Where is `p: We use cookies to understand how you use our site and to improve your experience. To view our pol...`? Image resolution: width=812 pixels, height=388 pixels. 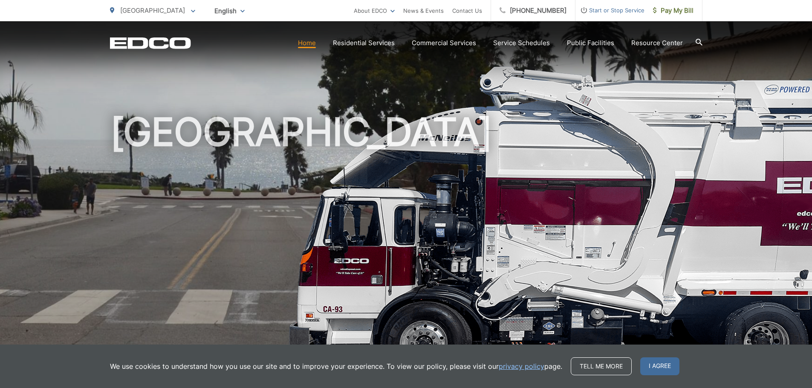 p: We use cookies to understand how you use our site and to improve your experience. To view our pol... is located at coordinates (336, 366).